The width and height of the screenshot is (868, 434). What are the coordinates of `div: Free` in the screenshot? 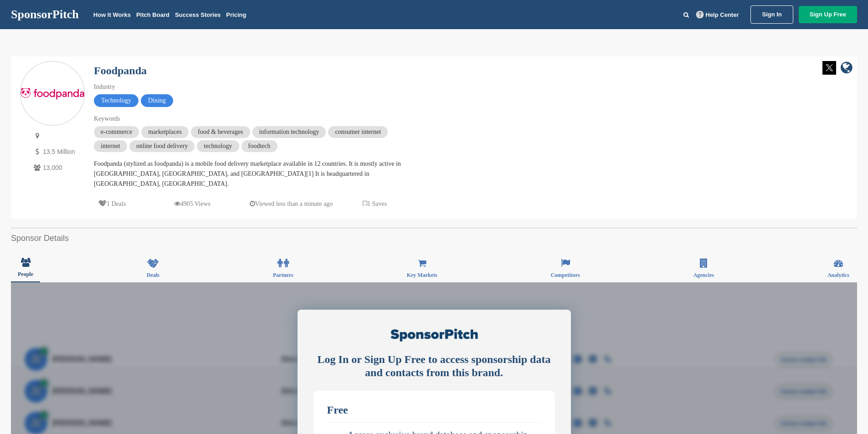 It's located at (434, 410).